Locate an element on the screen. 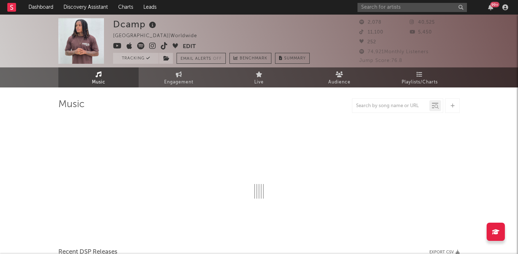 The image size is (518, 254). a: Music is located at coordinates (98, 77).